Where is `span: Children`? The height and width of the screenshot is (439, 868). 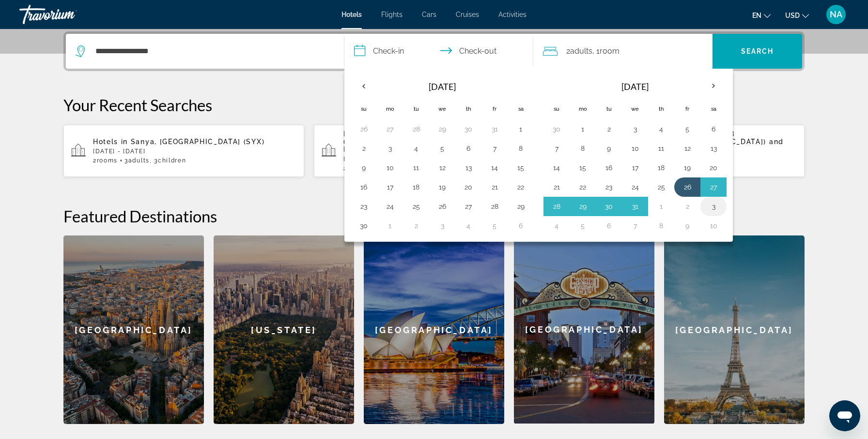 span: Children is located at coordinates (172, 160).